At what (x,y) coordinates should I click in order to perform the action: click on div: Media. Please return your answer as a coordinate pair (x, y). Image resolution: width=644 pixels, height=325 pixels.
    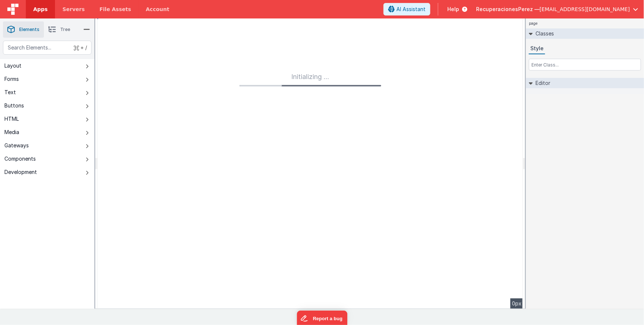
    Looking at the image, I should click on (12, 132).